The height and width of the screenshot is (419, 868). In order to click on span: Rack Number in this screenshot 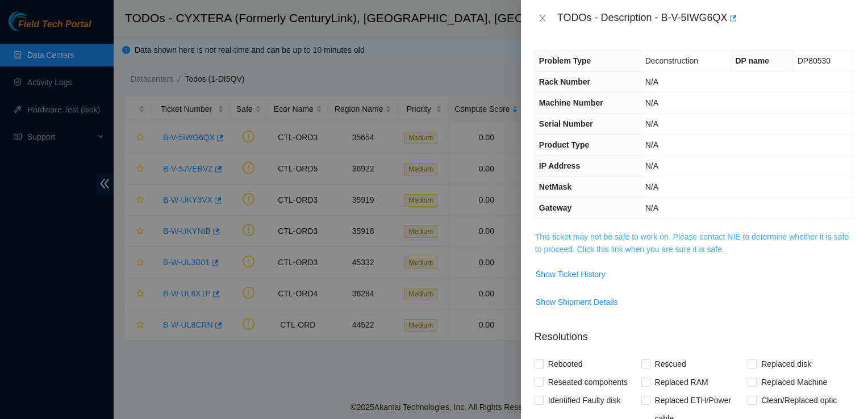, I will do `click(565, 81)`.